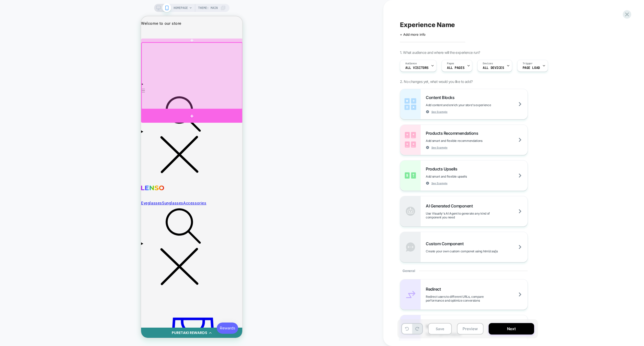 The height and width of the screenshot is (346, 644). I want to click on span: Custom Component, so click(446, 244).